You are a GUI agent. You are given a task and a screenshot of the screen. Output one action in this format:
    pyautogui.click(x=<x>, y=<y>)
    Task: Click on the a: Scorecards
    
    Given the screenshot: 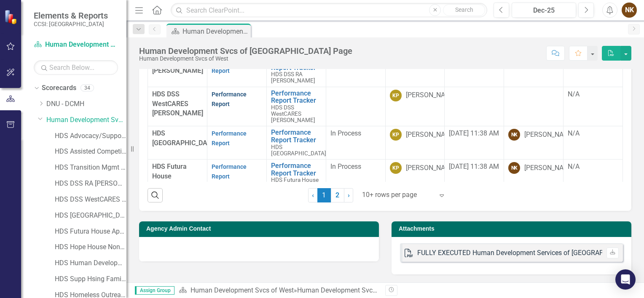 What is the action you would take?
    pyautogui.click(x=59, y=88)
    